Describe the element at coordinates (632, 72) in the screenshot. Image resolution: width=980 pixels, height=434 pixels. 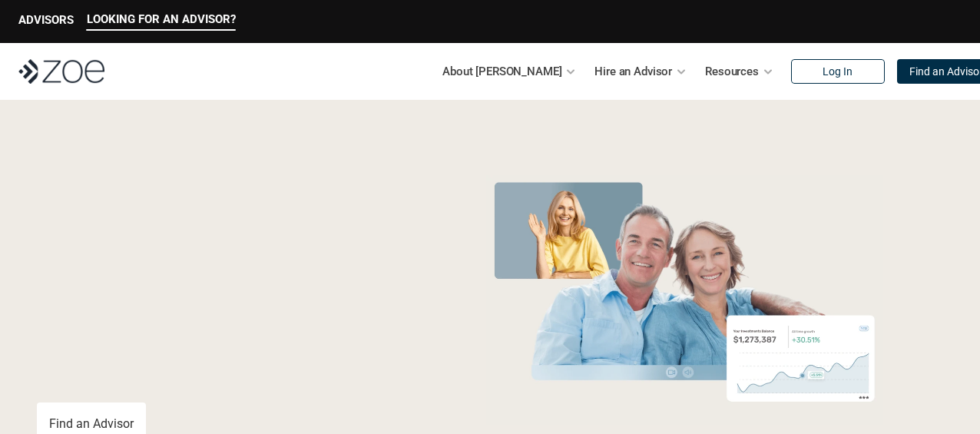
I see `p: Hire an Advisor` at that location.